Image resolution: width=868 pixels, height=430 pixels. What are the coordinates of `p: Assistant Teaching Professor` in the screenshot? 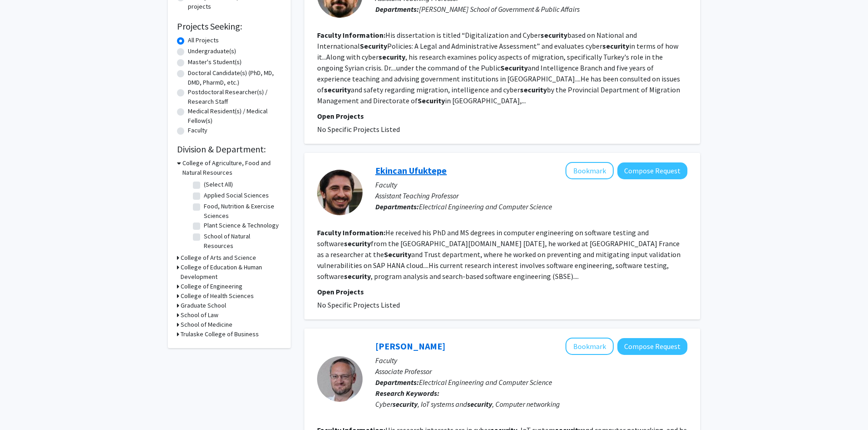 It's located at (532, 195).